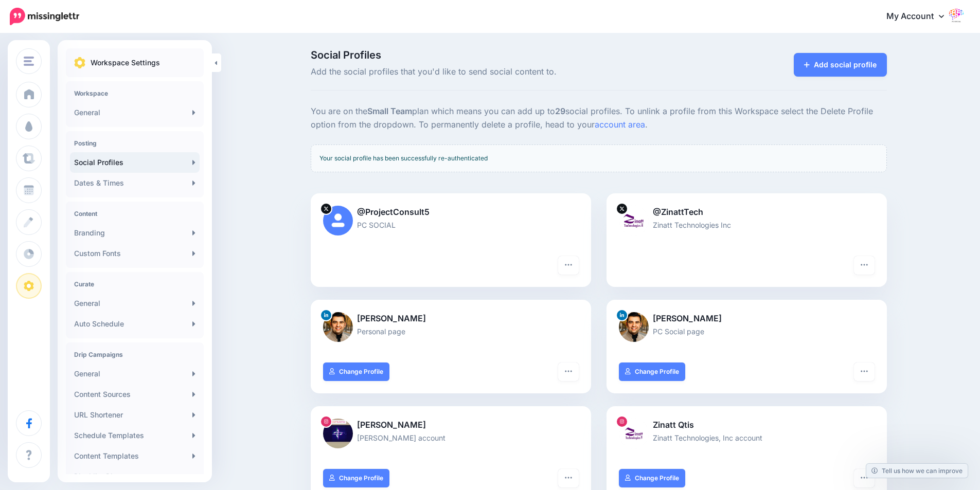  Describe the element at coordinates (916, 470) in the screenshot. I see `a: Tell us how we can improve` at that location.